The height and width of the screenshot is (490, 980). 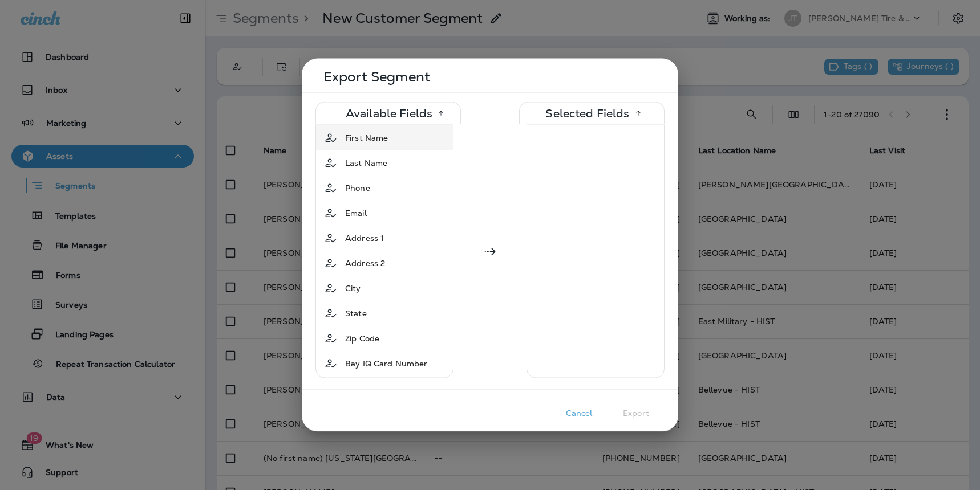 What do you see at coordinates (389, 114) in the screenshot?
I see `p: Available Fields` at bounding box center [389, 114].